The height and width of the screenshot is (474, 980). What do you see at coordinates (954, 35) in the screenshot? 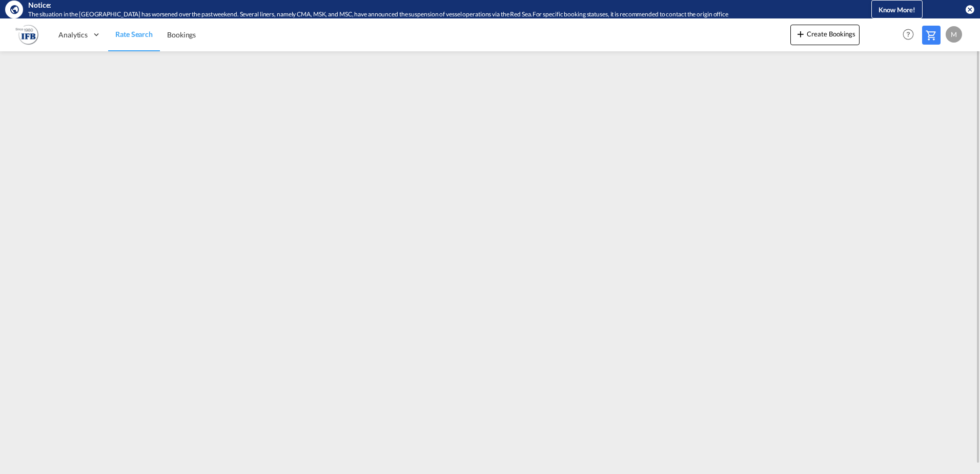
I see `div: M` at bounding box center [954, 35].